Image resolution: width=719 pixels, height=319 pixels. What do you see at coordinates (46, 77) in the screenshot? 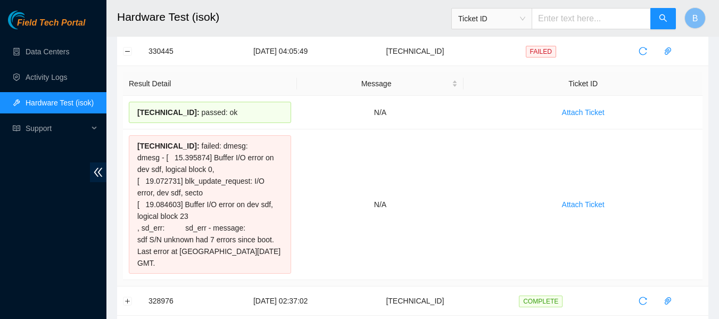
I see `a: Activity Logs` at bounding box center [46, 77].